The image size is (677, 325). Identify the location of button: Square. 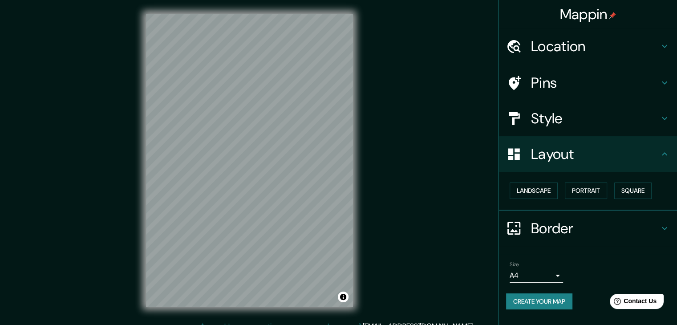
(633, 190).